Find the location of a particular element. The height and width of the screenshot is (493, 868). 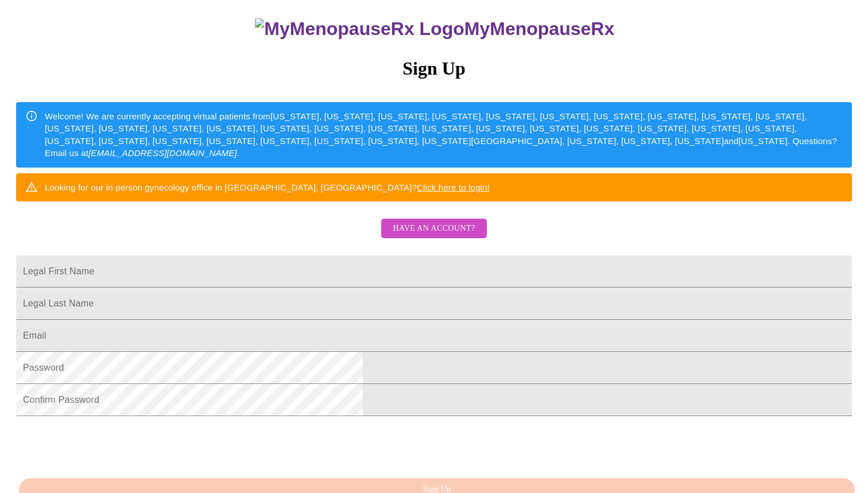

span: Have an account? is located at coordinates (433, 229).